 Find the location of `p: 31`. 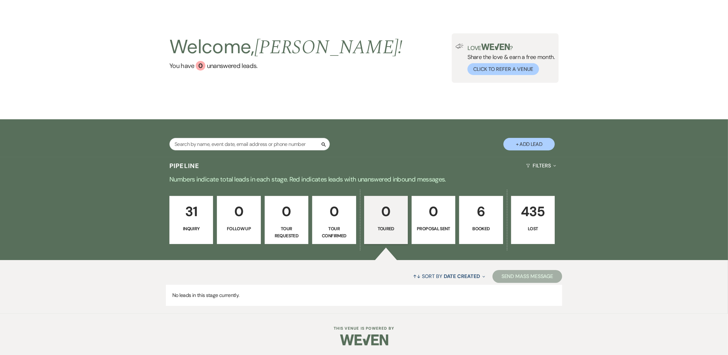

p: 31 is located at coordinates (191, 212).